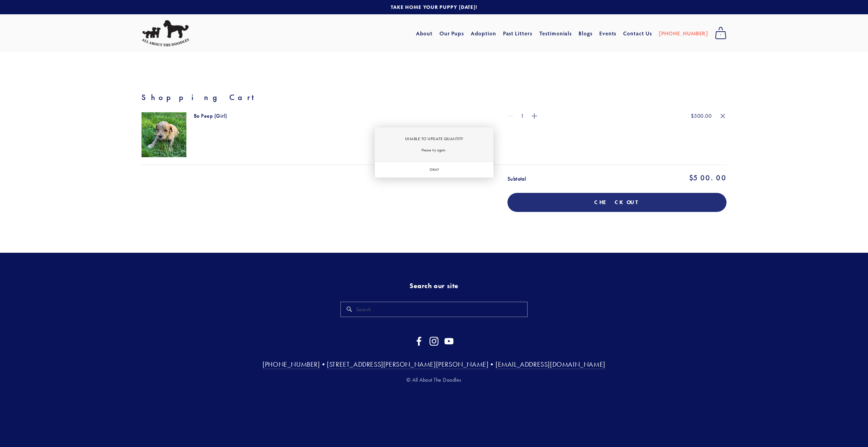  I want to click on a: Instagram, so click(434, 341).